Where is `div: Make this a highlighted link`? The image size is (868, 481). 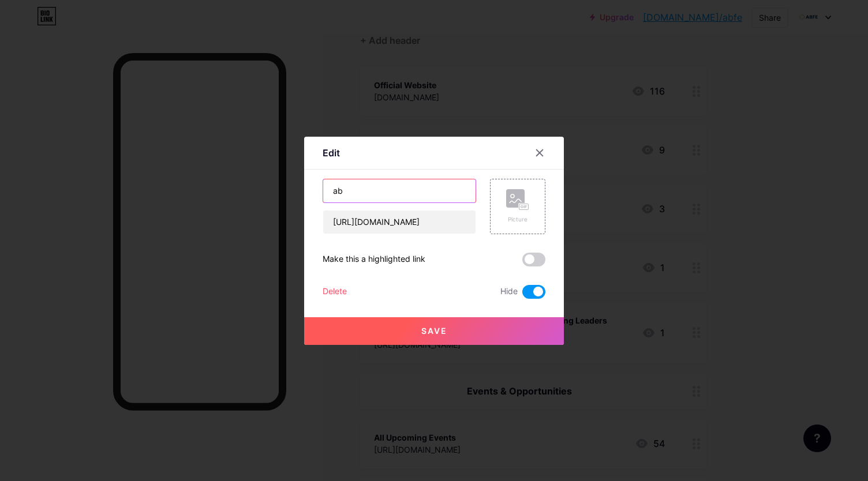
div: Make this a highlighted link is located at coordinates (374, 260).